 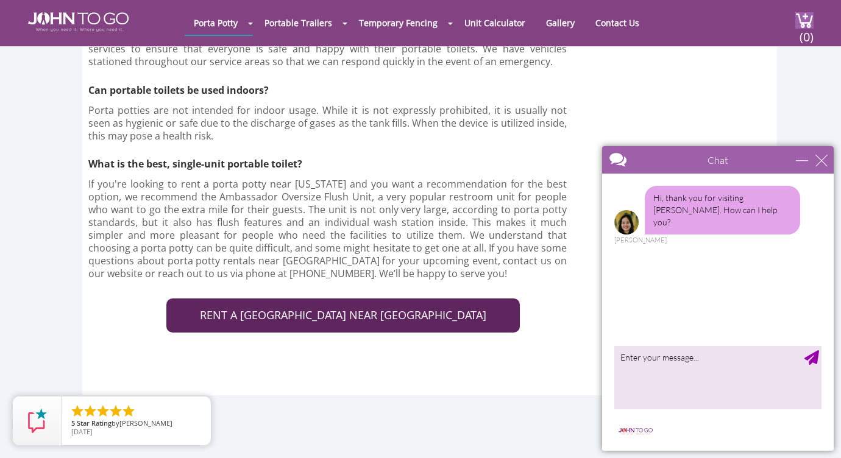 What do you see at coordinates (78, 22) in the screenshot?
I see `img: JOHN to go` at bounding box center [78, 22].